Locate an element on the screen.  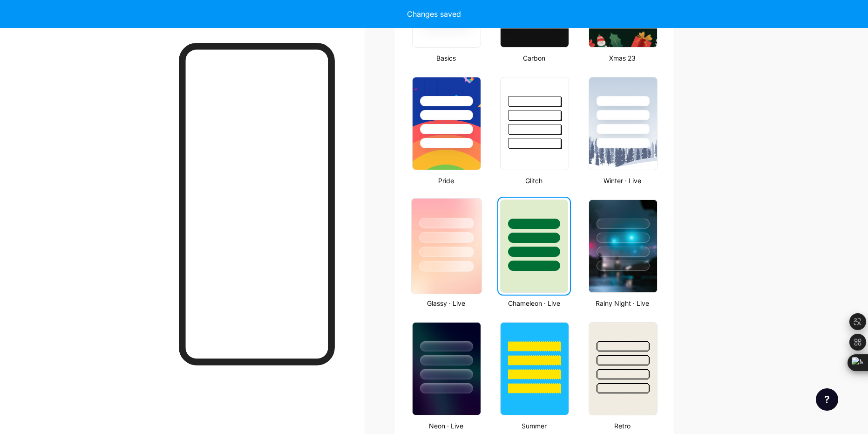
div: Summer is located at coordinates (534, 426).